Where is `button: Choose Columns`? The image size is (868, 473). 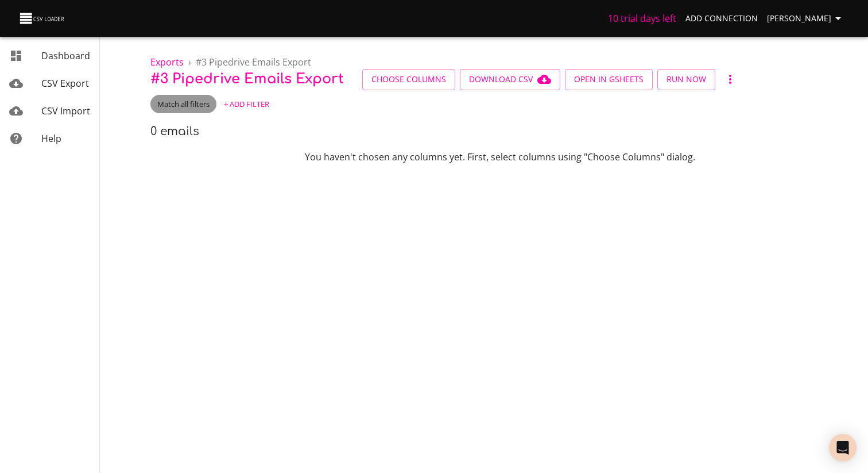
button: Choose Columns is located at coordinates (409, 79).